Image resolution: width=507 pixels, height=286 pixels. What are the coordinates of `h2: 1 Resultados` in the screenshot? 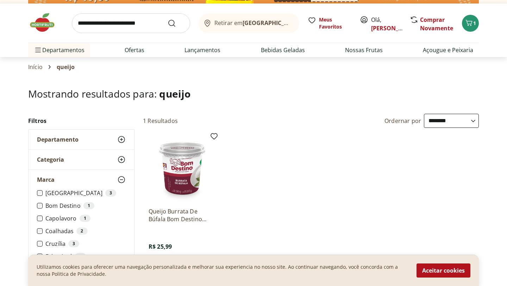 It's located at (160, 121).